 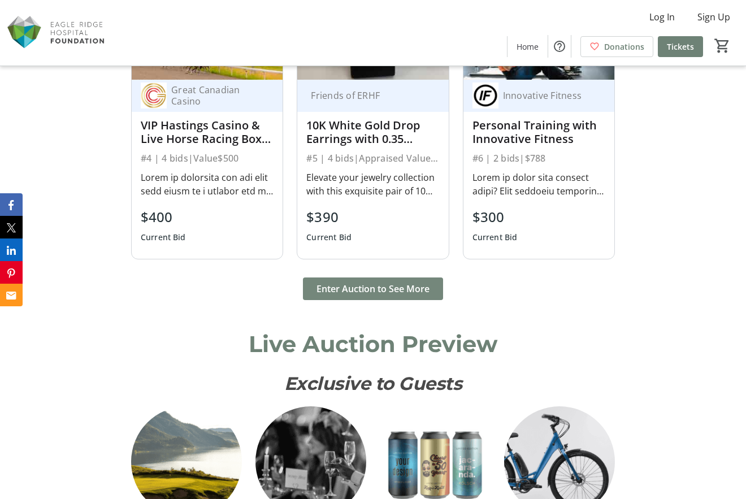 What do you see at coordinates (624, 46) in the screenshot?
I see `span: Donations` at bounding box center [624, 46].